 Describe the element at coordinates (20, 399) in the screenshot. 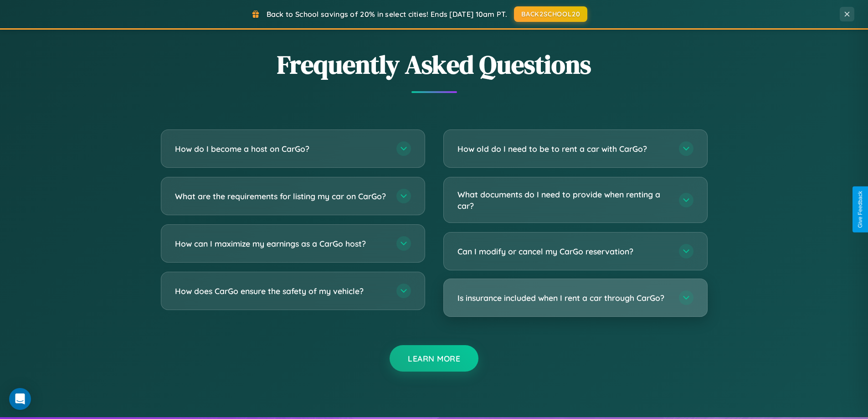

I see `div: Open Intercom Messenger` at that location.